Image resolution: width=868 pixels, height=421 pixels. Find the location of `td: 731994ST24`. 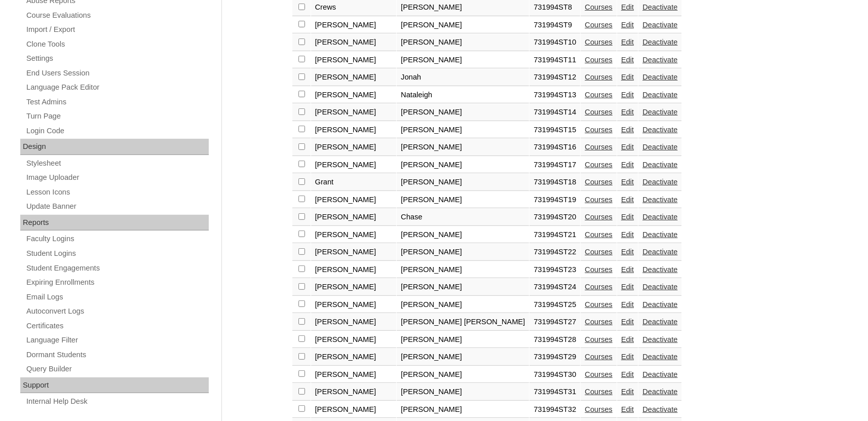

td: 731994ST24 is located at coordinates (555, 287).